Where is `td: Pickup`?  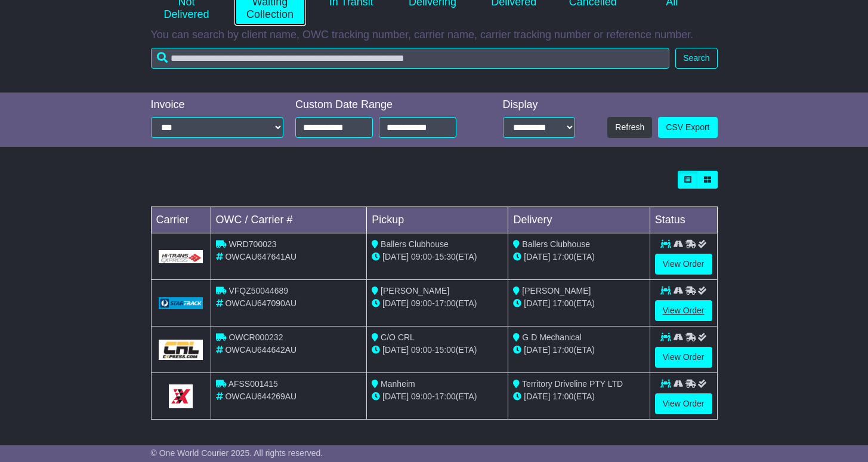 td: Pickup is located at coordinates (437, 221).